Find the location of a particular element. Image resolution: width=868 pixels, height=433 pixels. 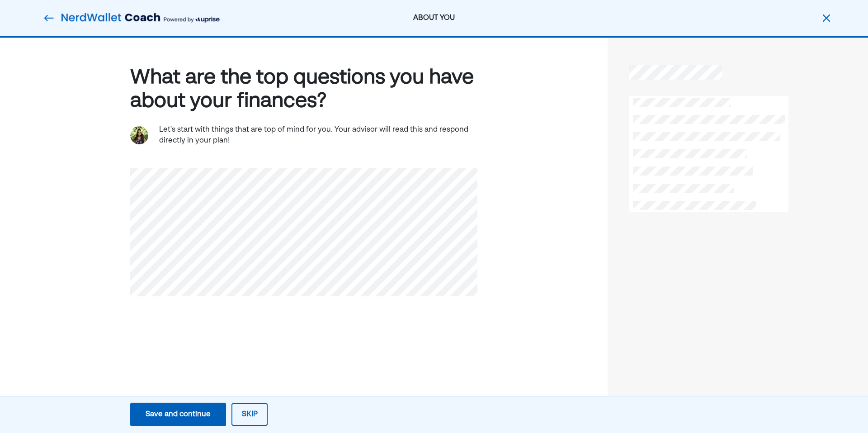

button: Skip is located at coordinates (249, 414).